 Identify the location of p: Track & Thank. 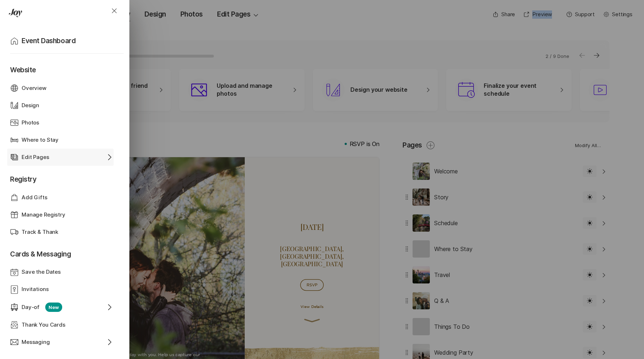
(40, 232).